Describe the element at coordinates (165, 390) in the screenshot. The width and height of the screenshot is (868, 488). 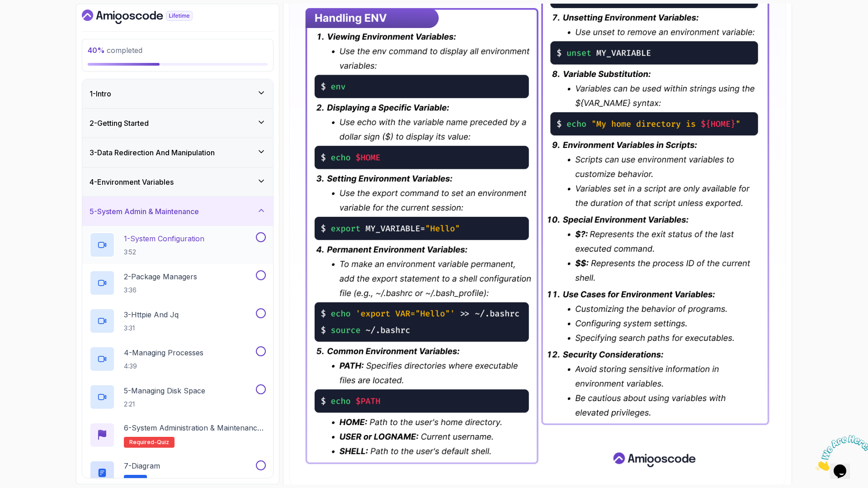
I see `p: 5 - Managing Disk Space` at that location.